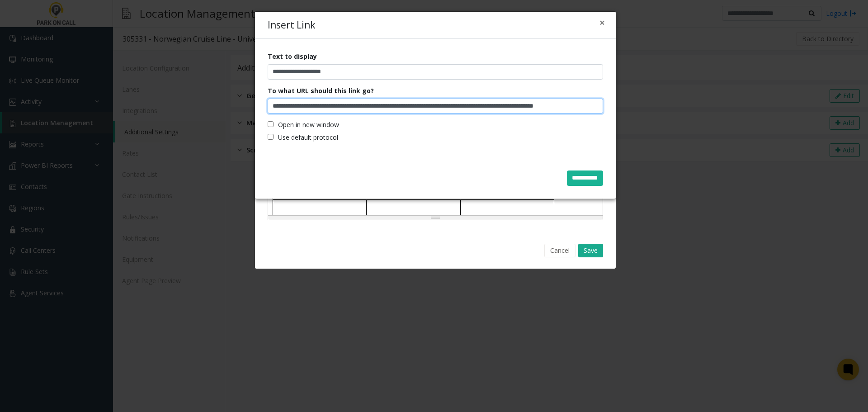  Describe the element at coordinates (271, 136) in the screenshot. I see `input: Use default protocol` at that location.